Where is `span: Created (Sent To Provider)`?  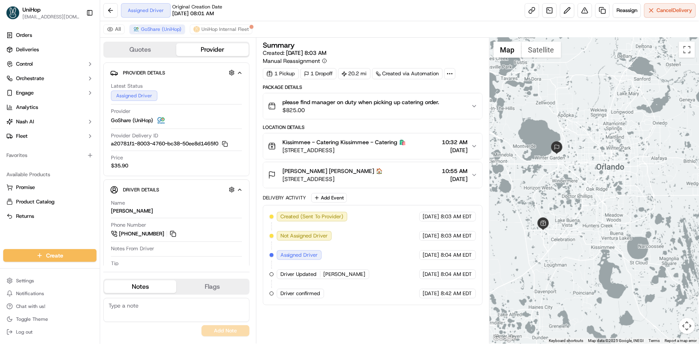
span: Created (Sent To Provider) is located at coordinates (312, 217).